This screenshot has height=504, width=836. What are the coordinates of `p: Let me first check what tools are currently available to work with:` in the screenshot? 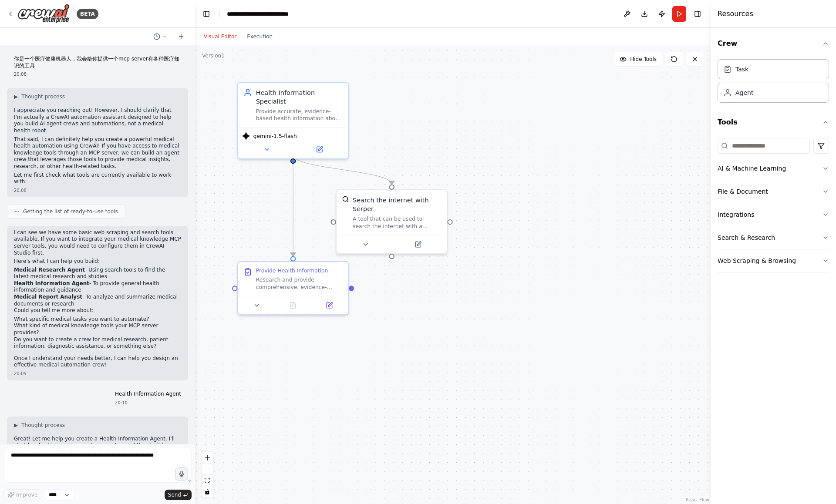 It's located at (97, 179).